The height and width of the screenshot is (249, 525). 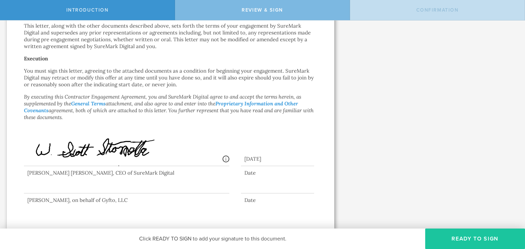 What do you see at coordinates (36, 58) in the screenshot?
I see `strong: Execution` at bounding box center [36, 58].